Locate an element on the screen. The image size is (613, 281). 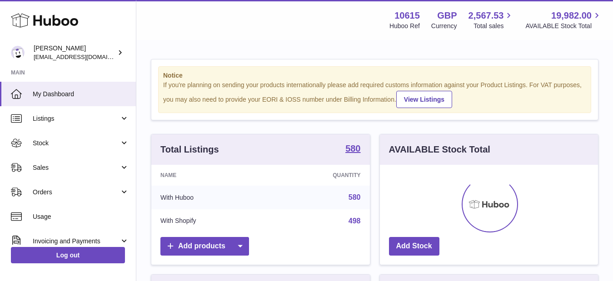
h3: Total Listings is located at coordinates (190, 150).